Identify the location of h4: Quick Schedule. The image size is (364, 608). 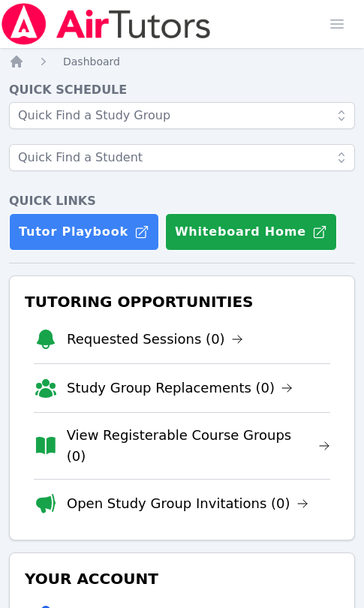
(182, 90).